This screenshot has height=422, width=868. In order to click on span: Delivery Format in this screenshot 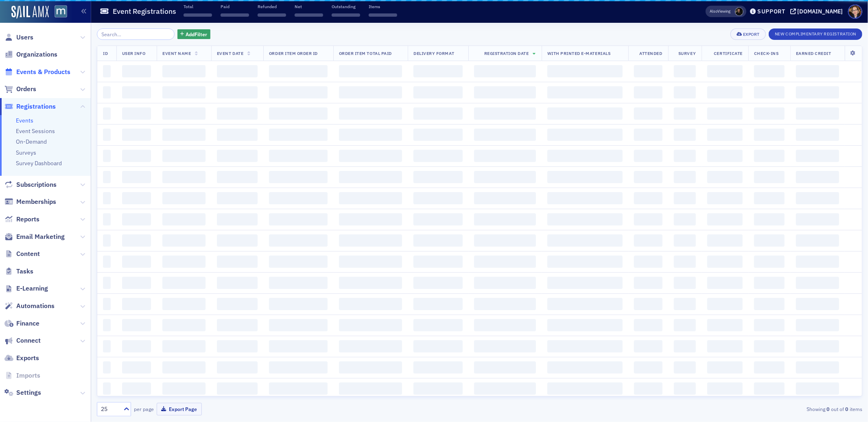, I will do `click(434, 54)`.